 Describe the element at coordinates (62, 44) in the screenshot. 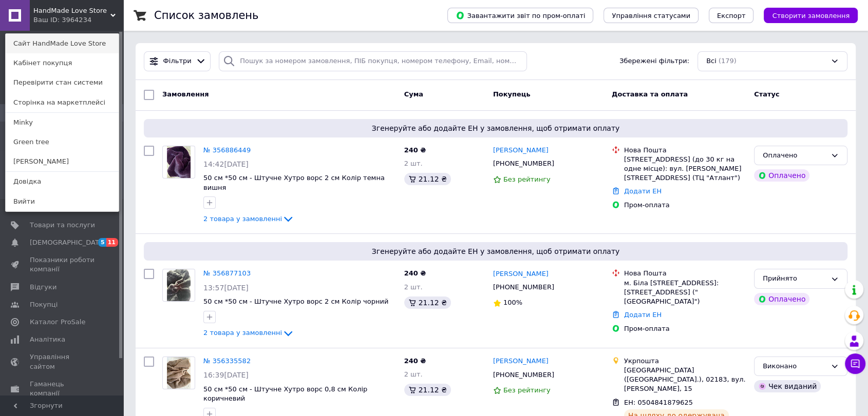

I see `a: Сайт HandMade Love Store` at that location.